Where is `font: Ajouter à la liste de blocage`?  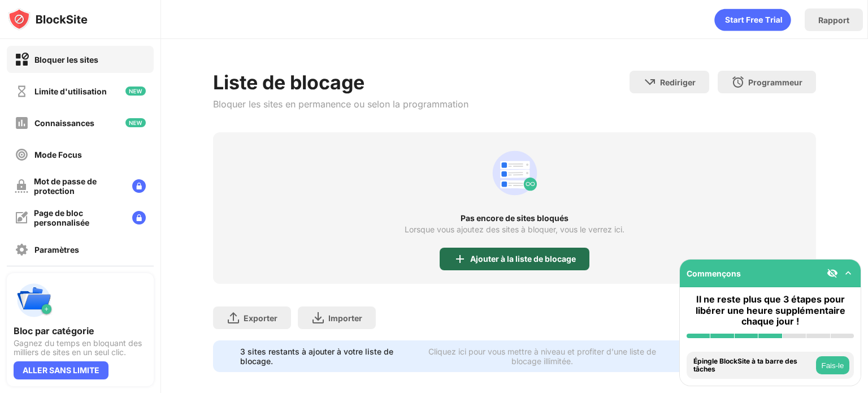 font: Ajouter à la liste de blocage is located at coordinates (523, 259).